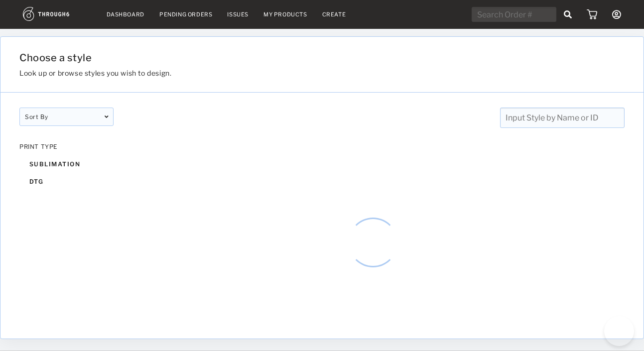 This screenshot has width=644, height=351. I want to click on div: Issues, so click(237, 14).